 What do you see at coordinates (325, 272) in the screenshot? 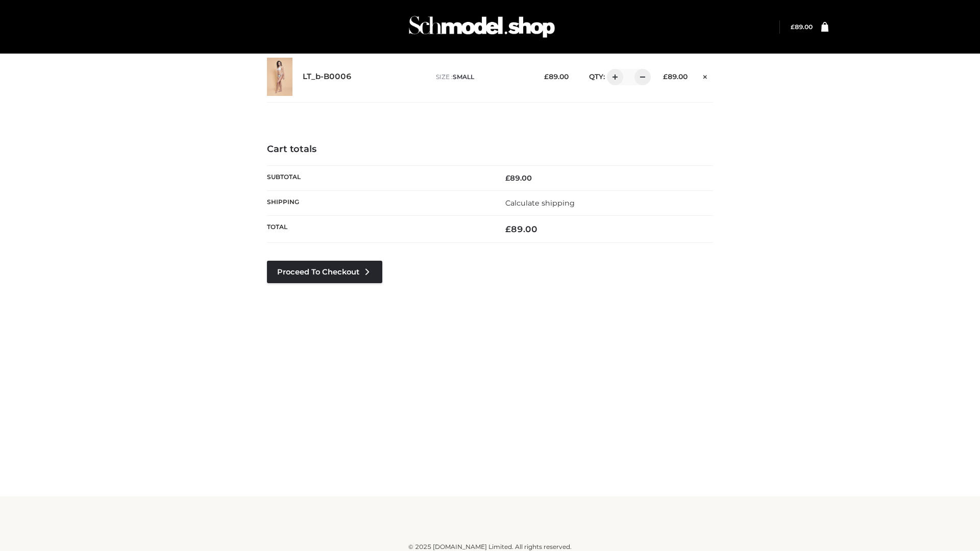
I see `a: Proceed to Checkout` at bounding box center [325, 272].